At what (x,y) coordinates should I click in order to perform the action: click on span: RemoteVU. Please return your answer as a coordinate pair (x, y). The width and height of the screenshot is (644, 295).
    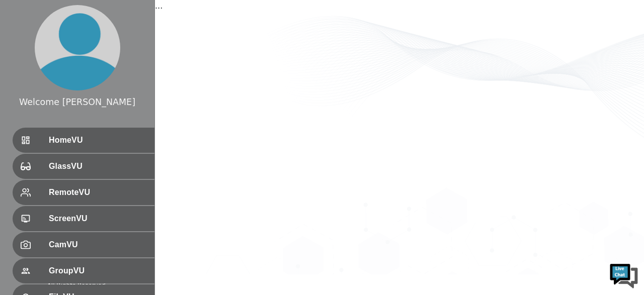
    Looking at the image, I should click on (98, 193).